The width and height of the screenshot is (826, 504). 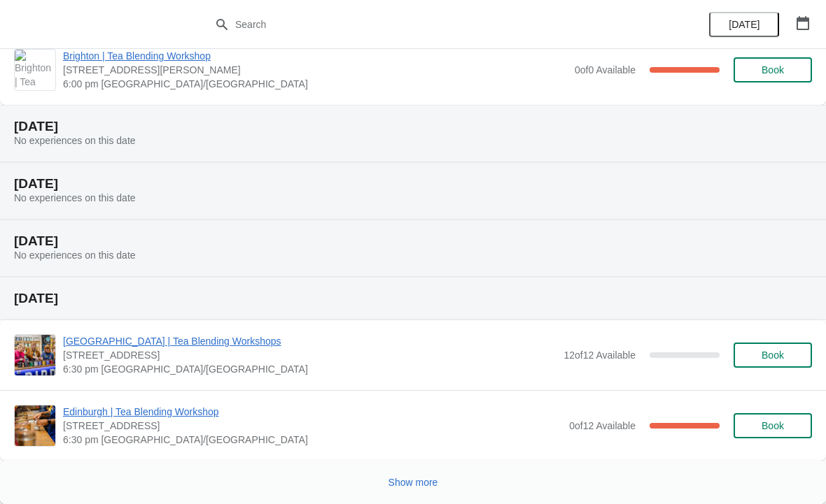 I want to click on span: 12 of 12 Available, so click(x=599, y=355).